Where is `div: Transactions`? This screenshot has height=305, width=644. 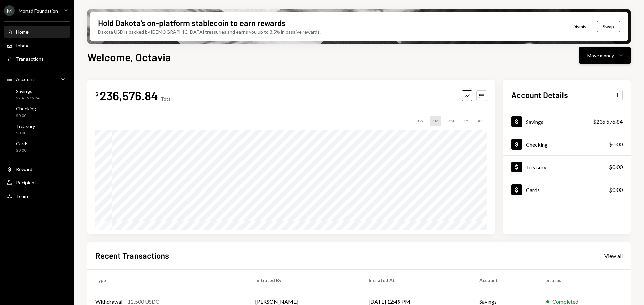 div: Transactions is located at coordinates (30, 59).